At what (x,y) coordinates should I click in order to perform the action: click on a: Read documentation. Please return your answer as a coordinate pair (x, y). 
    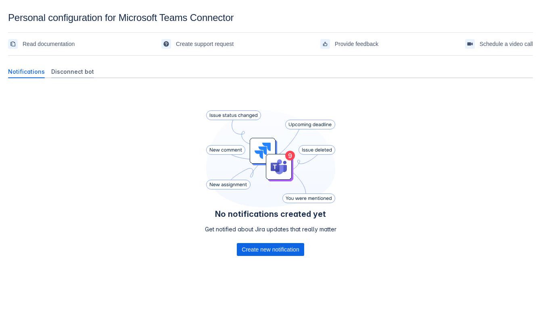
    Looking at the image, I should click on (41, 44).